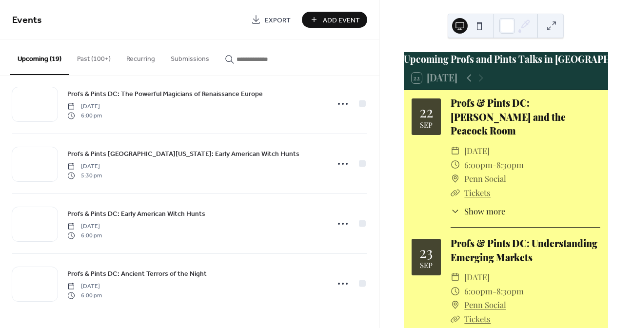 This screenshot has width=632, height=328. Describe the element at coordinates (485, 211) in the screenshot. I see `span: Show more` at that location.